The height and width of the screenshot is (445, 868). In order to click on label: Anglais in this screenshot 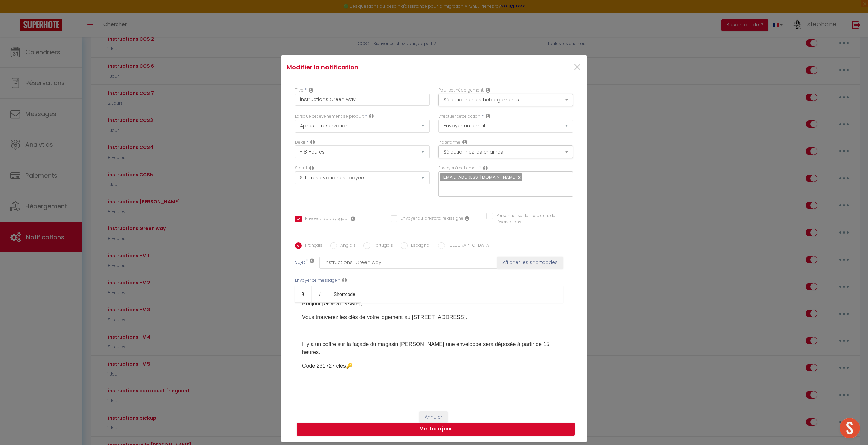, I will do `click(346, 246)`.